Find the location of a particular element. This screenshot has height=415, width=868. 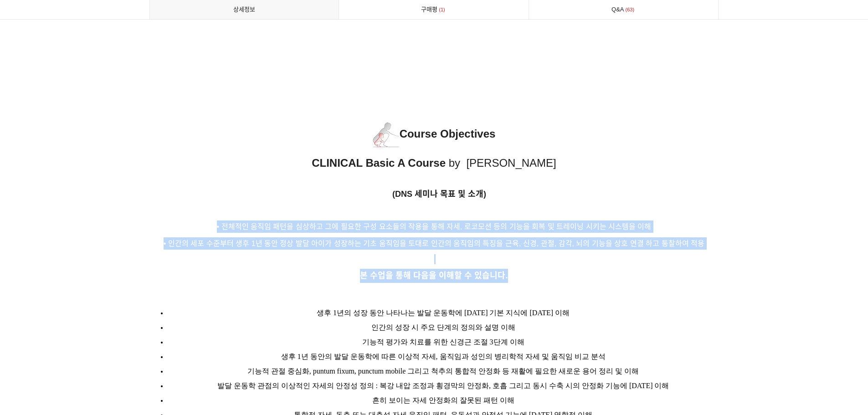

strong: (DNS 세미나 목표 및 소개) is located at coordinates (440, 194).